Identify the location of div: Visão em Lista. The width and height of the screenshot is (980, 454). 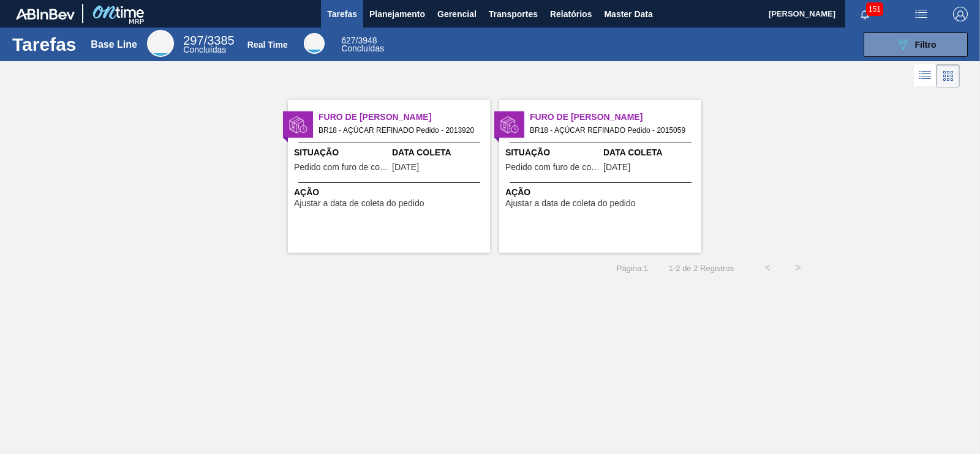
(925, 76).